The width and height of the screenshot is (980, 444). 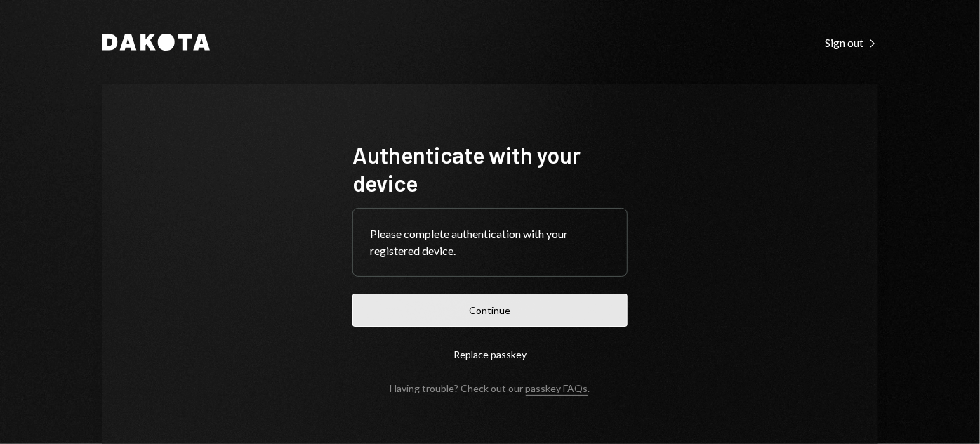 I want to click on button: Continue, so click(x=490, y=310).